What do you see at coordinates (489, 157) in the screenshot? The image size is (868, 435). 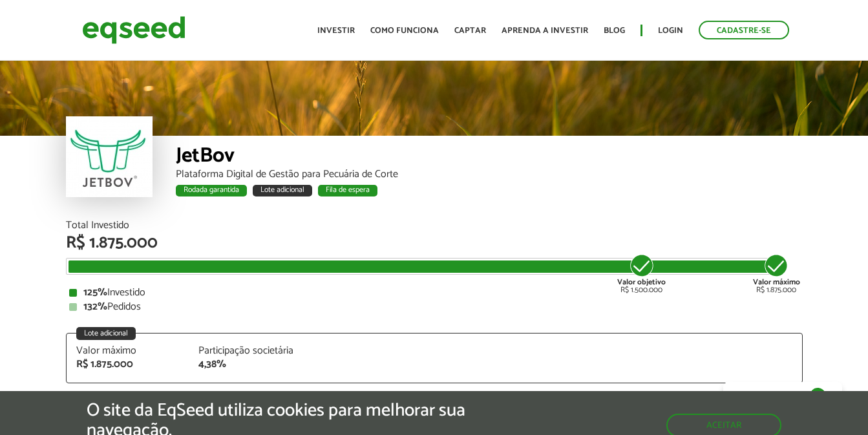 I see `div: JetBov` at bounding box center [489, 157].